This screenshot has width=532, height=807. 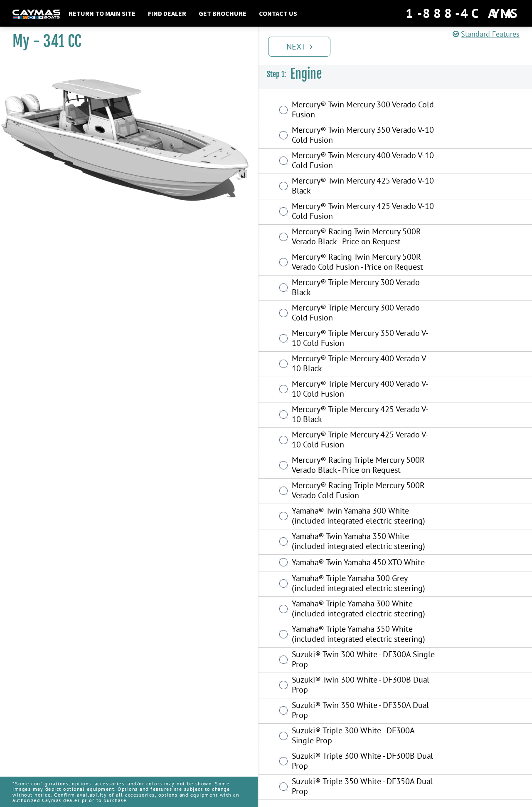 I want to click on label: Yamaha® Triple Yamaha 300 White (included integrated electric steering), so click(x=364, y=610).